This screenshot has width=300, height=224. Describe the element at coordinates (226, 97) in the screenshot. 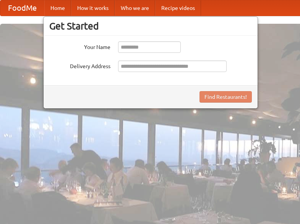

I see `button: Find Restaurants!` at that location.